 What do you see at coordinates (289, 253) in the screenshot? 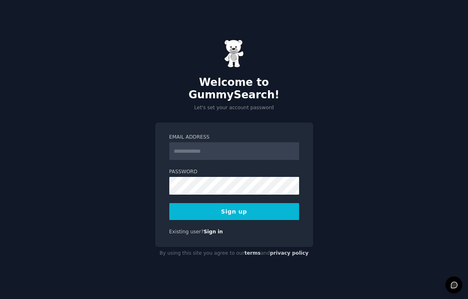
I see `a: privacy policy` at bounding box center [289, 253].